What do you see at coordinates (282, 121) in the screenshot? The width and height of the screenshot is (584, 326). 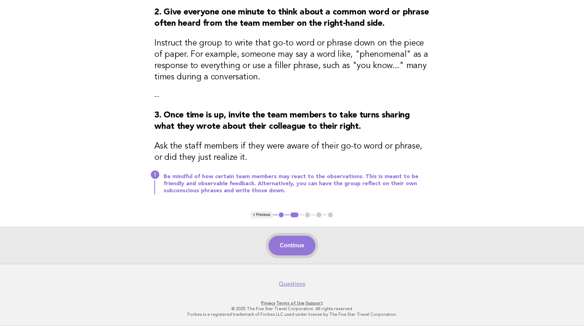 I see `strong: 3. Once time is up, invite the team members to take turns sharing what they wrote about their col...` at bounding box center [282, 121].